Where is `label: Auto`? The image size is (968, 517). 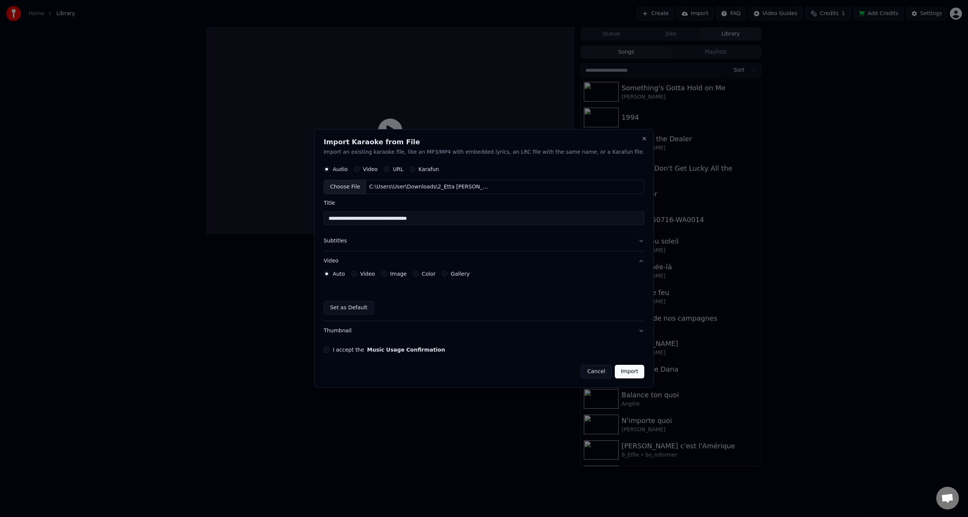 label: Auto is located at coordinates (339, 274).